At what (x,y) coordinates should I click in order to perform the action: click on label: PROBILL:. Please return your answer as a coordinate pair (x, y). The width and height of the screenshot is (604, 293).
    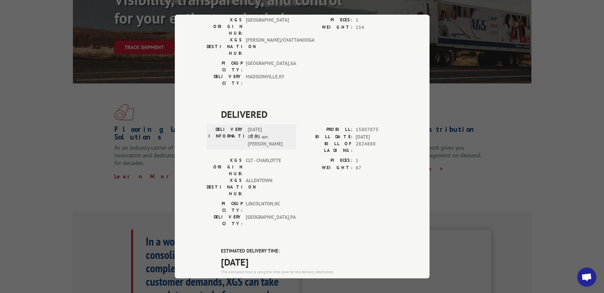
    Looking at the image, I should click on (328, 130).